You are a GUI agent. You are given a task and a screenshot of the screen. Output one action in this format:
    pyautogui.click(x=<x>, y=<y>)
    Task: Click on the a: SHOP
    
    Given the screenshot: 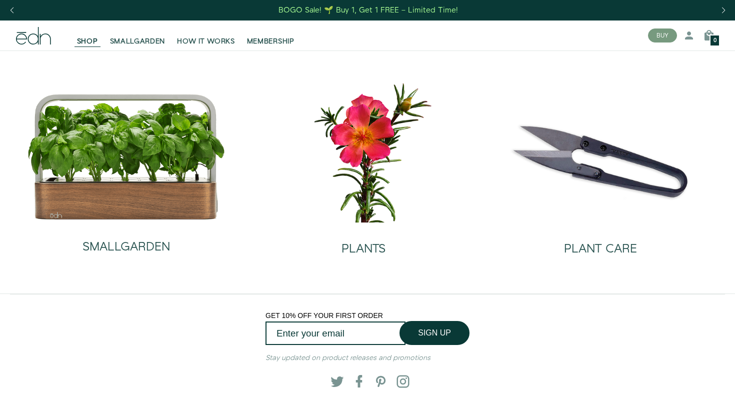 What is the action you would take?
    pyautogui.click(x=87, y=35)
    